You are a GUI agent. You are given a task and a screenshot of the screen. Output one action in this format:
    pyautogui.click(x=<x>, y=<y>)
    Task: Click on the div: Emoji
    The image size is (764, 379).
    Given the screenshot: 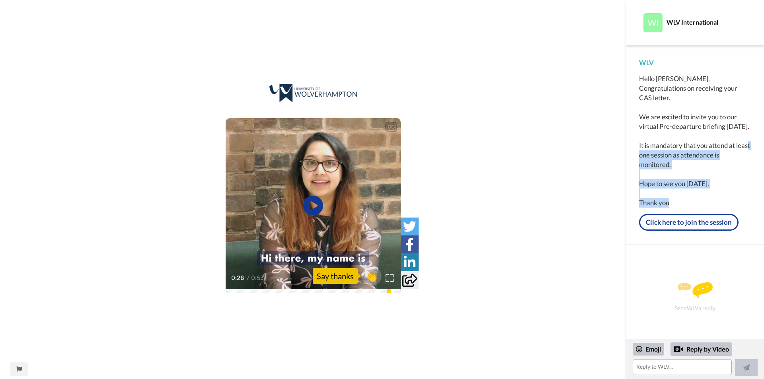 What is the action you would take?
    pyautogui.click(x=649, y=350)
    